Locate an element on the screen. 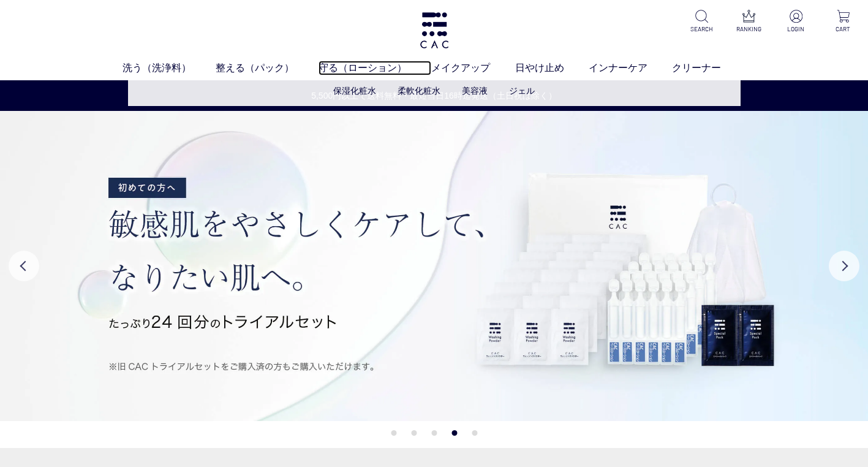  a: メイクアップ is located at coordinates (473, 68).